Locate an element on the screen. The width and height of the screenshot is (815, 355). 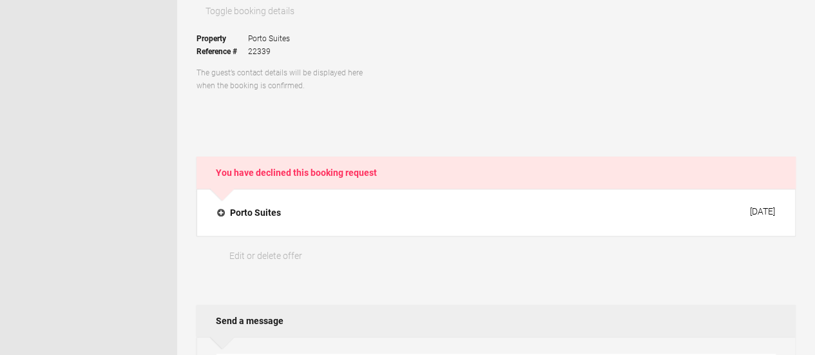
span: 22339 is located at coordinates (269, 52).